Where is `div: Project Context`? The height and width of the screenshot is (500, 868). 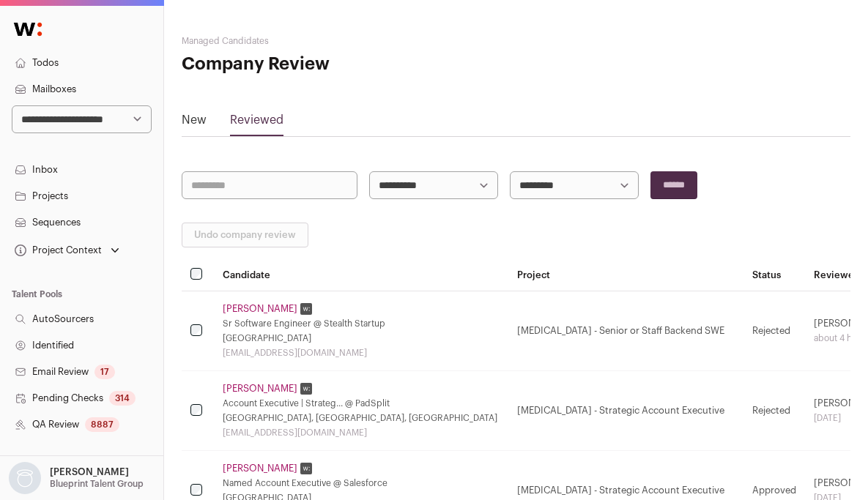 div: Project Context is located at coordinates (56, 251).